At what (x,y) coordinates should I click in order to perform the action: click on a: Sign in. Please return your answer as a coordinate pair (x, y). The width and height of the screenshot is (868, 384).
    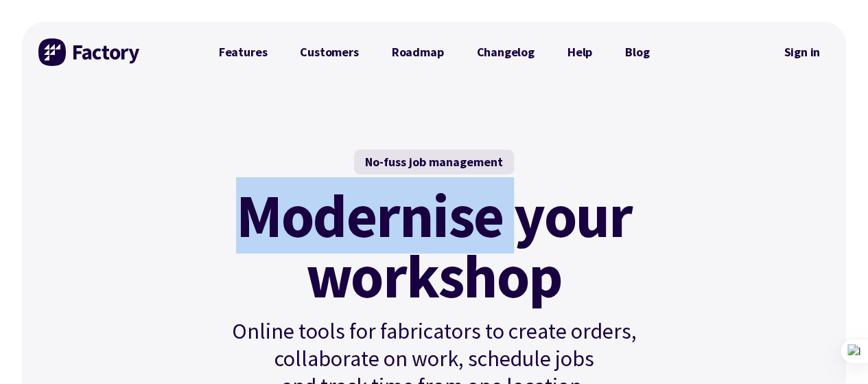
    Looking at the image, I should click on (802, 52).